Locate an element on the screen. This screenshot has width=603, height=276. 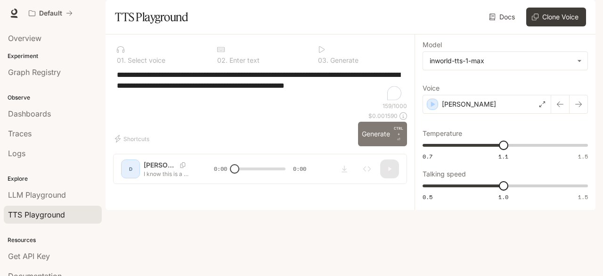
p: Temperature is located at coordinates (442, 133).